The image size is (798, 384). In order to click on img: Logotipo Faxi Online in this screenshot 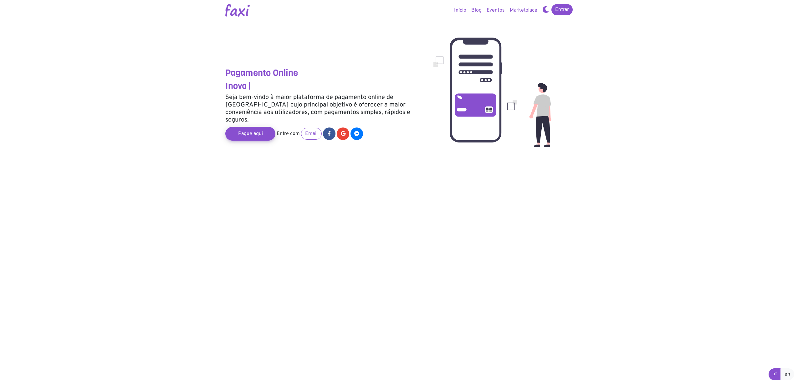, I will do `click(238, 10)`.